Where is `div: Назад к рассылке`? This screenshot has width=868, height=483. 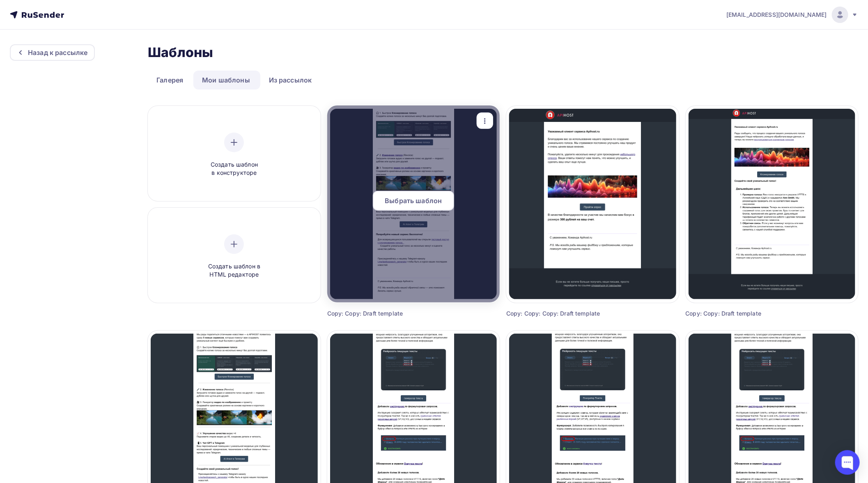 div: Назад к рассылке is located at coordinates (57, 52).